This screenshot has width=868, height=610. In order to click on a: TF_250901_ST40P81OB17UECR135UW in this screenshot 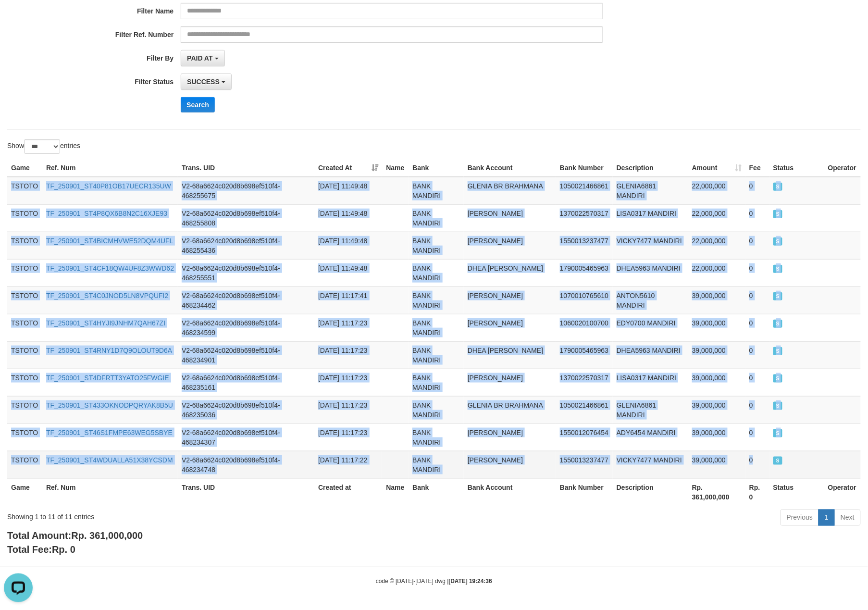, I will do `click(109, 186)`.